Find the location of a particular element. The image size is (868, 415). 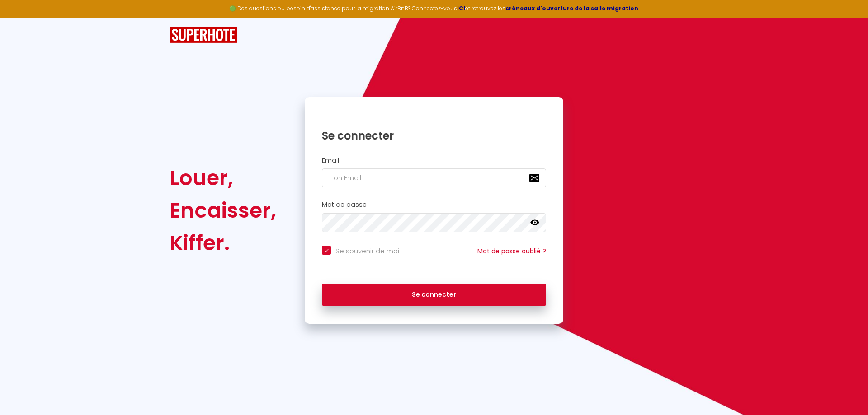

h2: Email is located at coordinates (434, 161).